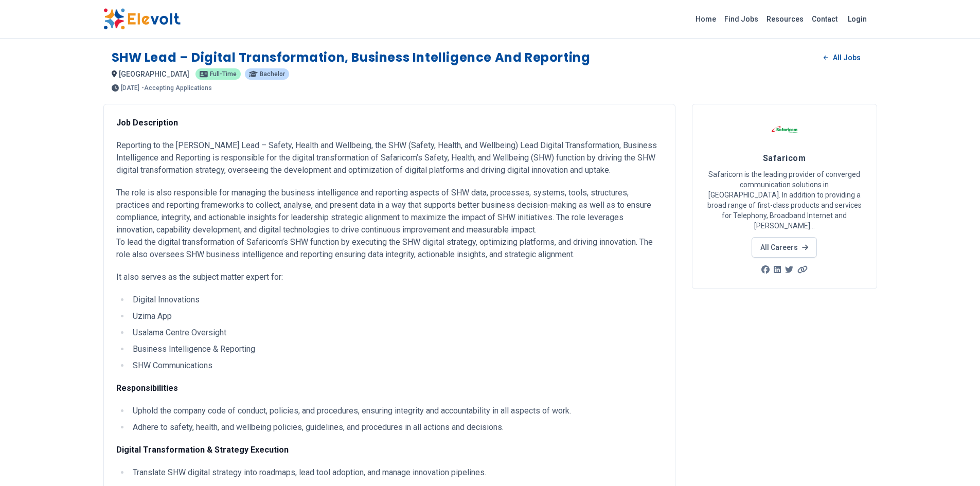 This screenshot has height=486, width=980. I want to click on li: Uzima App, so click(396, 317).